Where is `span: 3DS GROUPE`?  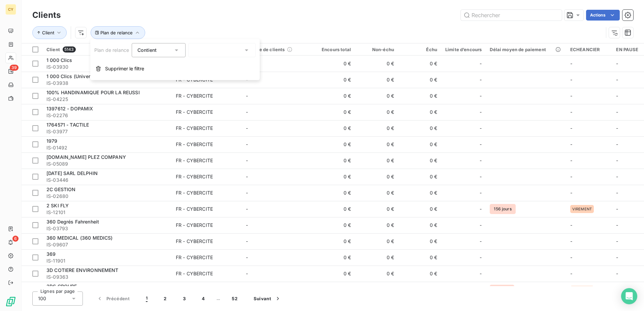
span: 3DS GROUPE is located at coordinates (62, 286).